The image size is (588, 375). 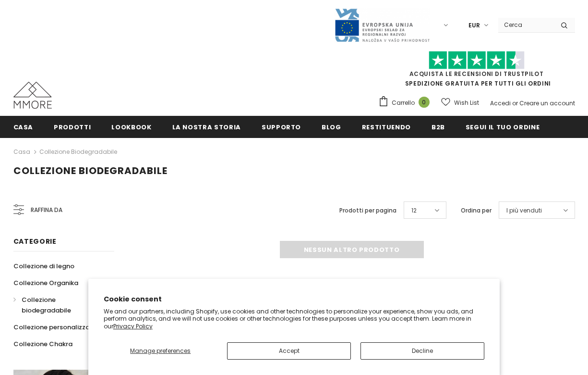 I want to click on a: Wish List, so click(x=460, y=103).